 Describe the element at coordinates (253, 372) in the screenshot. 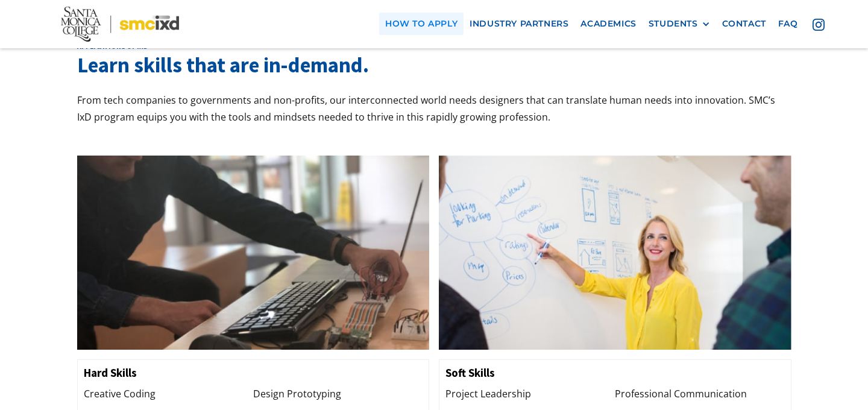

I see `h3: Hard Skills` at that location.